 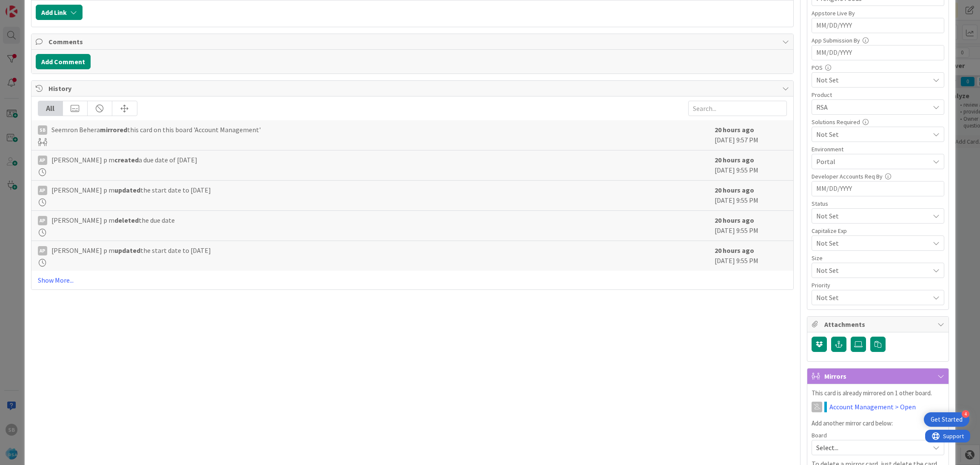 I want to click on div: Get Started, so click(x=946, y=419).